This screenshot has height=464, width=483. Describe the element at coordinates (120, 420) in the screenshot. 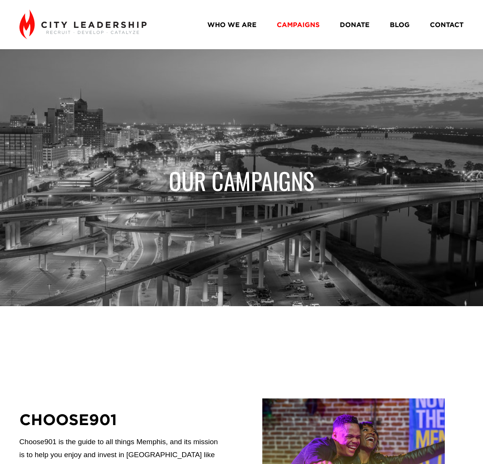

I see `h2: CHOOSE901` at that location.